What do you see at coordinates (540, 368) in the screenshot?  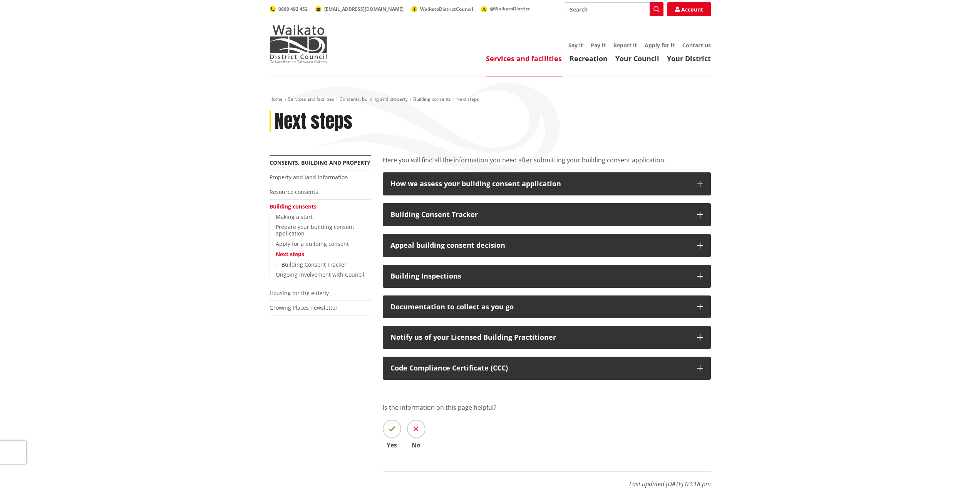 I see `p: Code Compliance Certificate (CCC)` at bounding box center [540, 368].